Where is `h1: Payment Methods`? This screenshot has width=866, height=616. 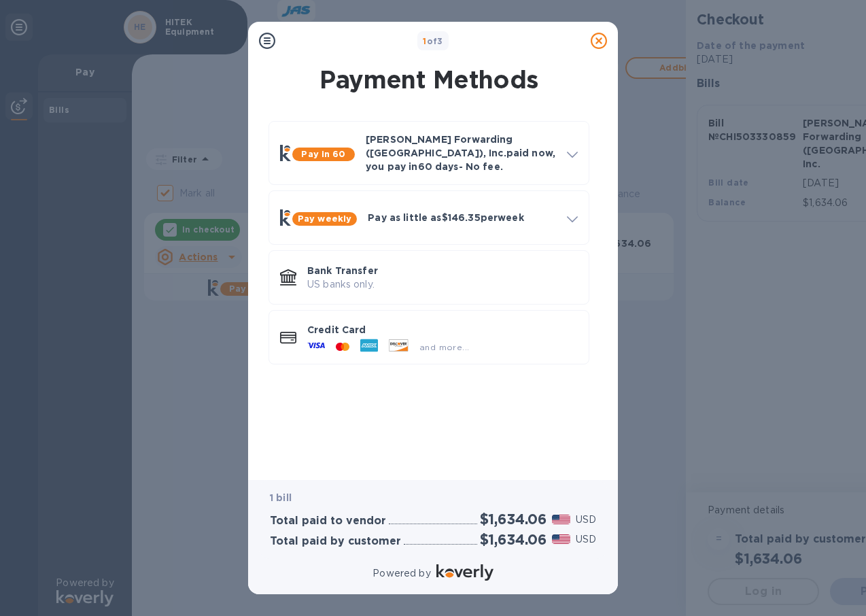 h1: Payment Methods is located at coordinates (429, 79).